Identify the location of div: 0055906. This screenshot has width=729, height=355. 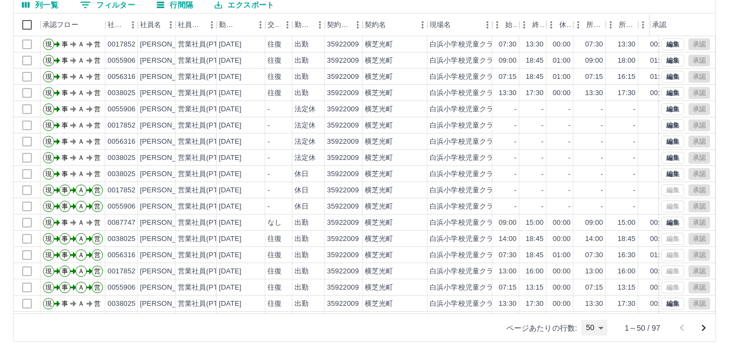
(122, 109).